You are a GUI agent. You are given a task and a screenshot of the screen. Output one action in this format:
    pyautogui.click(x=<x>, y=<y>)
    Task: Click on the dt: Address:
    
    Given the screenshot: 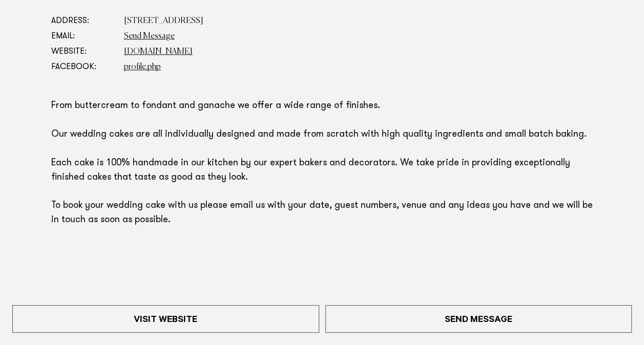 What is the action you would take?
    pyautogui.click(x=83, y=21)
    